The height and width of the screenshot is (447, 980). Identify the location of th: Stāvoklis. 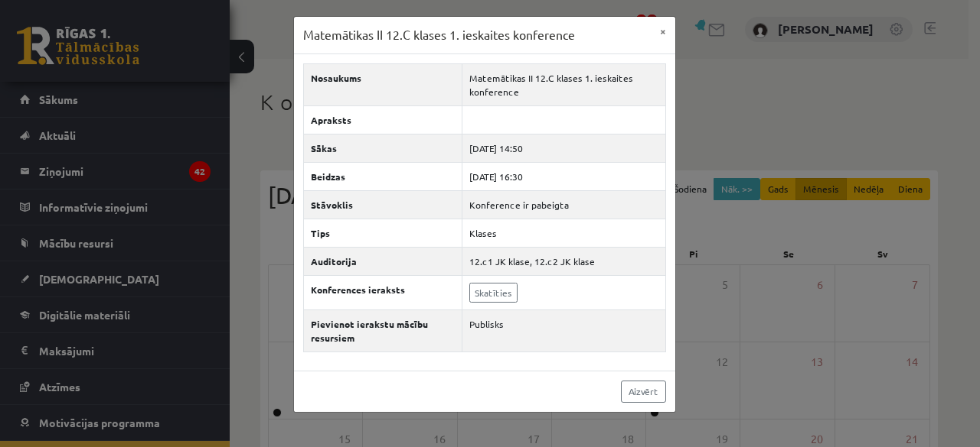
(382, 204).